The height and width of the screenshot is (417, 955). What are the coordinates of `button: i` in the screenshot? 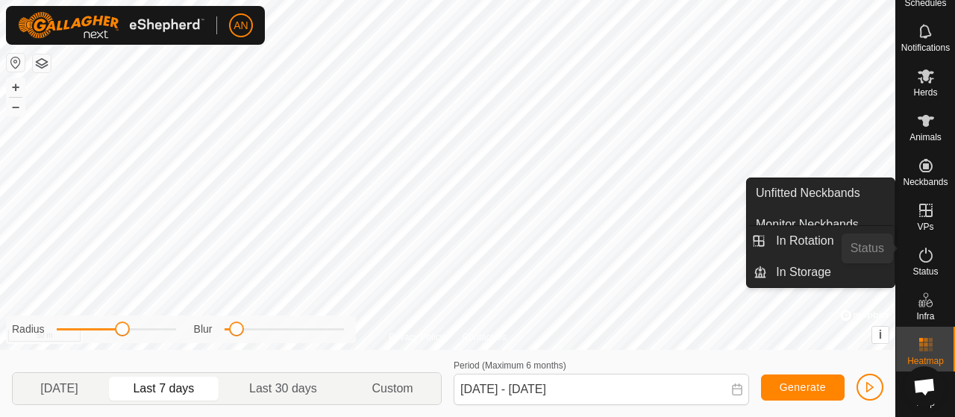 It's located at (880, 335).